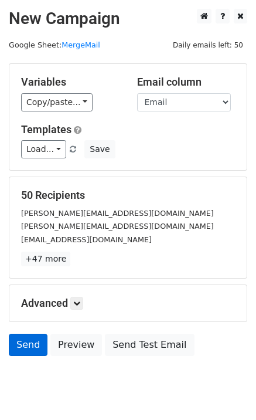 This screenshot has height=420, width=256. Describe the element at coordinates (57, 102) in the screenshot. I see `a: Copy/paste...` at that location.